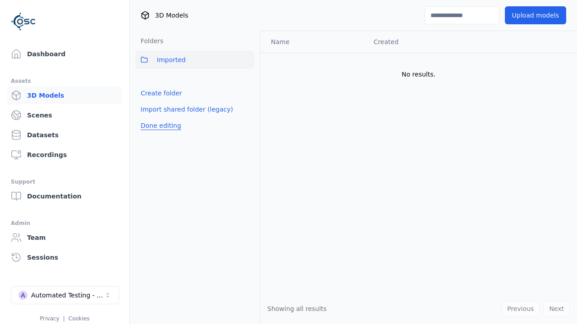  I want to click on button: Imported, so click(195, 60).